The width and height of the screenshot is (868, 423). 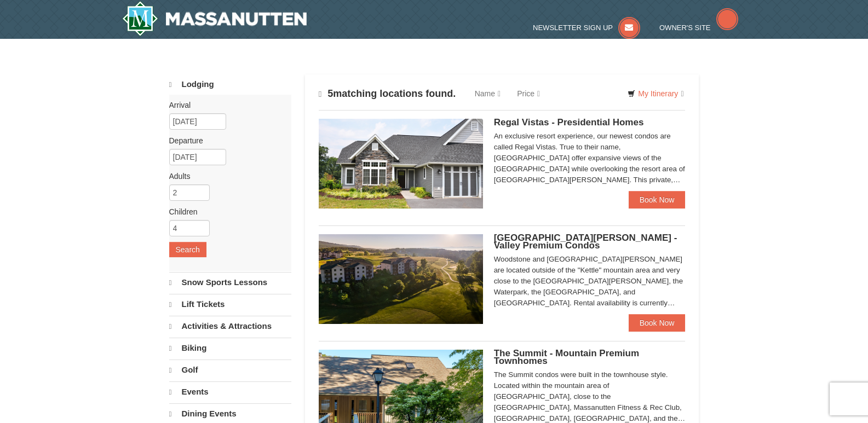 What do you see at coordinates (230, 282) in the screenshot?
I see `a: Snow Sports Lessons` at bounding box center [230, 282].